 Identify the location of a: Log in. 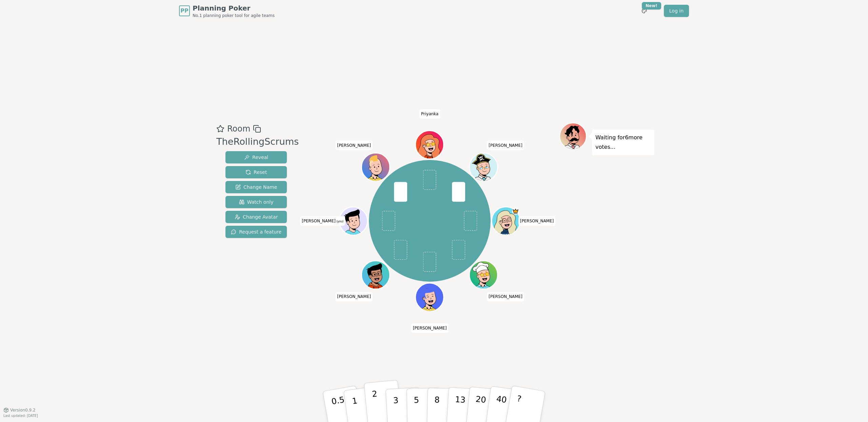
(676, 11).